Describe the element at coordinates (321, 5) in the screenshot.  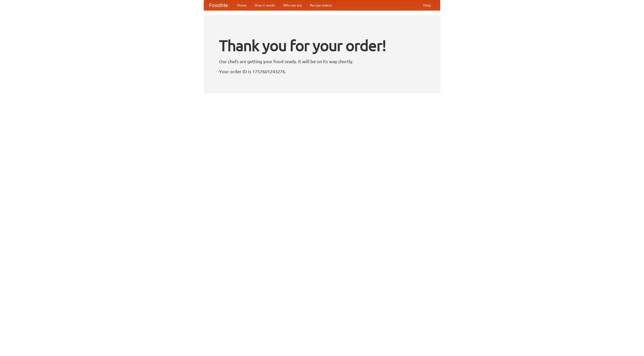
I see `a: Recipe videos` at that location.